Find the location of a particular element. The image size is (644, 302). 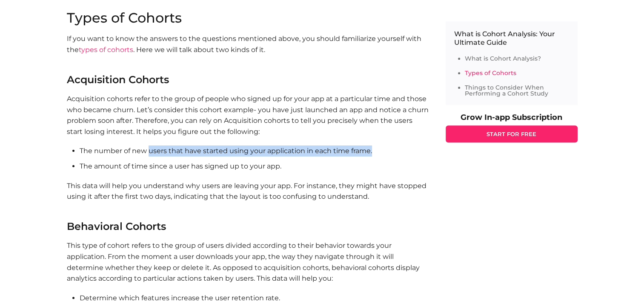

a: What is Cohort Analysis? is located at coordinates (502, 59).